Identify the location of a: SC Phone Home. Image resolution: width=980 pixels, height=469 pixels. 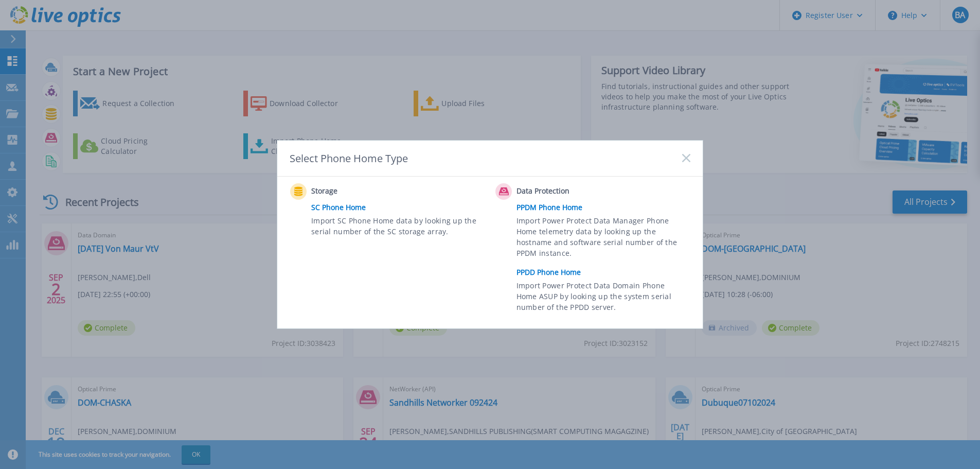
(401, 207).